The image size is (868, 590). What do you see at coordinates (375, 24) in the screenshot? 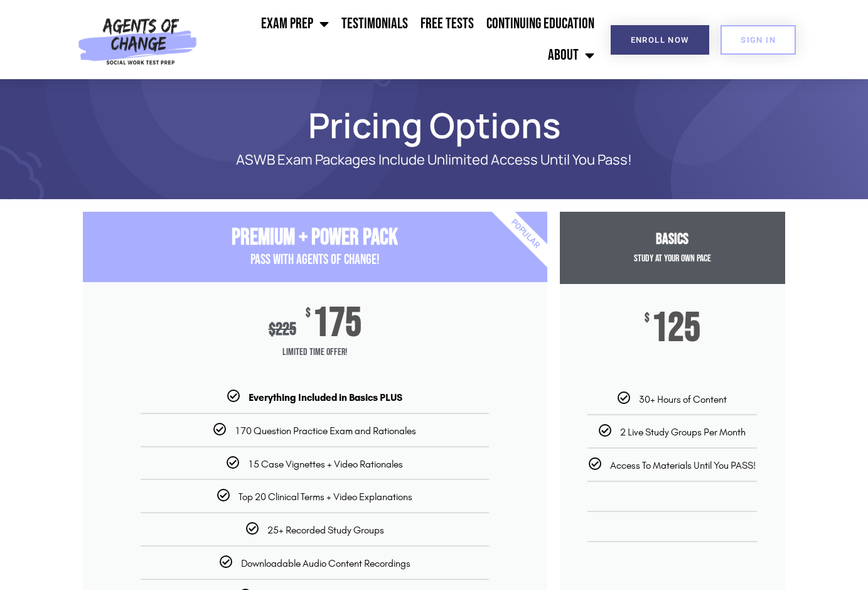
I see `a: Testimonials` at bounding box center [375, 24].